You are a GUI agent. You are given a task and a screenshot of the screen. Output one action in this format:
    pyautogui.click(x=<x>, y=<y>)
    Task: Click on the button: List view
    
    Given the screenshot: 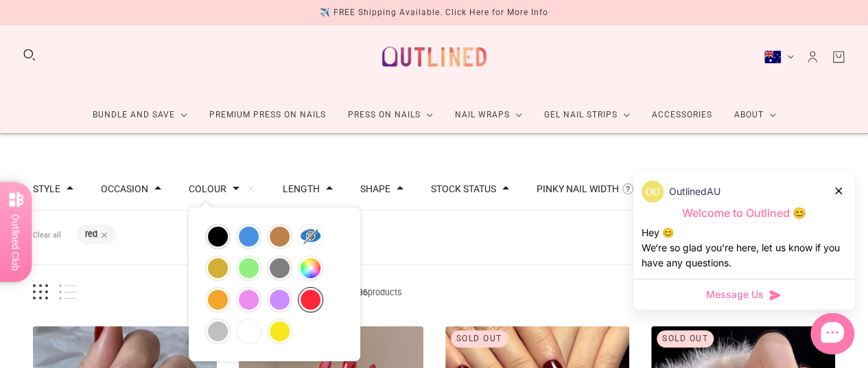 What is the action you would take?
    pyautogui.click(x=67, y=292)
    